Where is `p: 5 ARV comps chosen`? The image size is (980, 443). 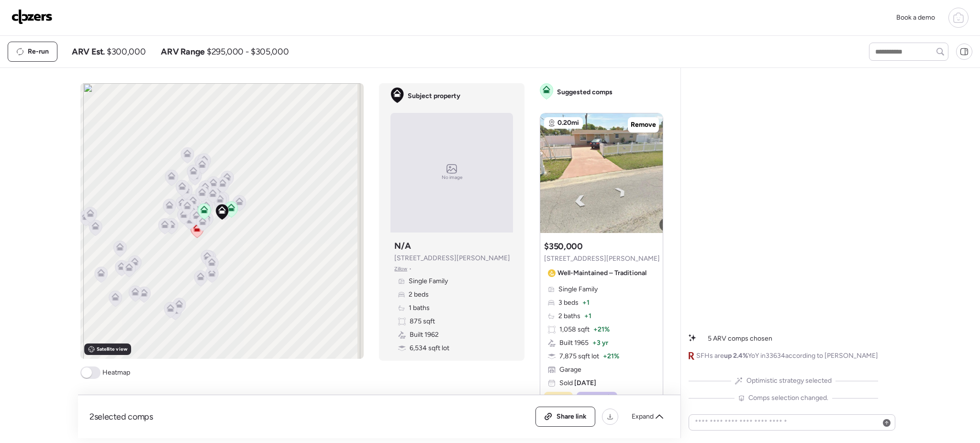
p: 5 ARV comps chosen is located at coordinates (740, 339).